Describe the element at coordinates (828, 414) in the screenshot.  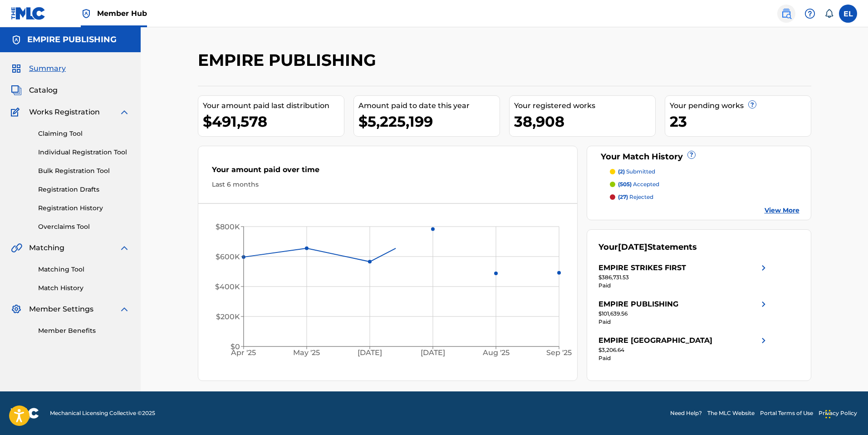
I see `div: Drag` at that location.